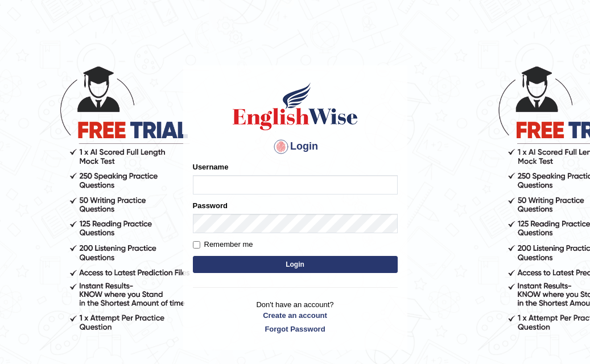 The image size is (590, 364). Describe the element at coordinates (223, 244) in the screenshot. I see `label: Remember me` at that location.